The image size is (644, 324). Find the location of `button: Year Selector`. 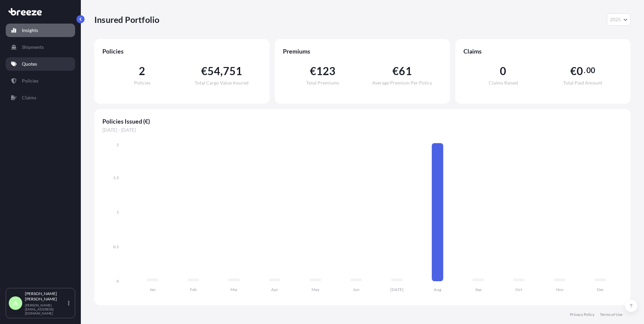

button: Year Selector is located at coordinates (619, 20).